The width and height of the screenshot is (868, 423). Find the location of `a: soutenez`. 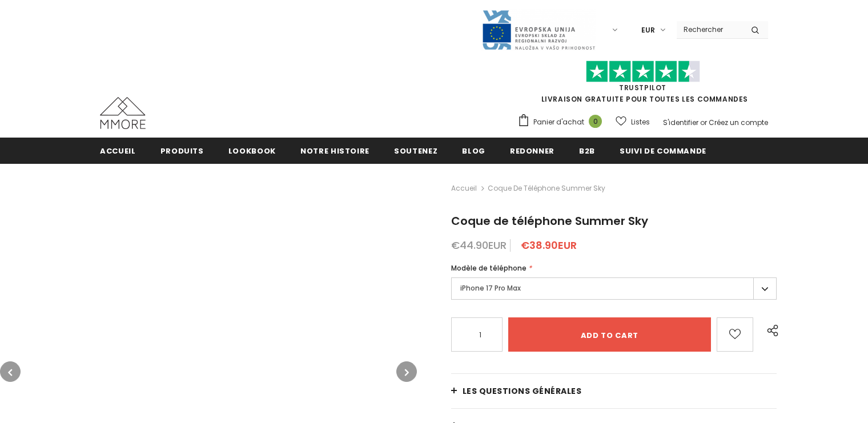

a: soutenez is located at coordinates (416, 151).